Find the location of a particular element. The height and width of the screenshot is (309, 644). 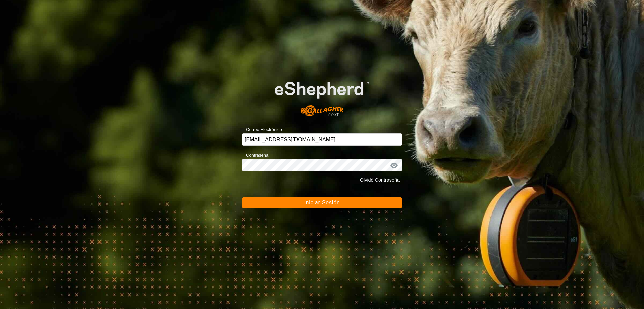

label: Correo Electrónico is located at coordinates (262, 130).